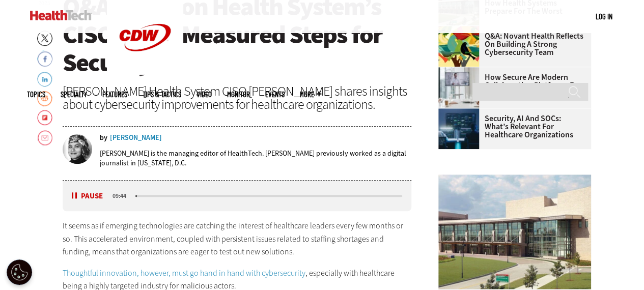 The width and height of the screenshot is (644, 290). What do you see at coordinates (115, 94) in the screenshot?
I see `a: Features` at bounding box center [115, 94].